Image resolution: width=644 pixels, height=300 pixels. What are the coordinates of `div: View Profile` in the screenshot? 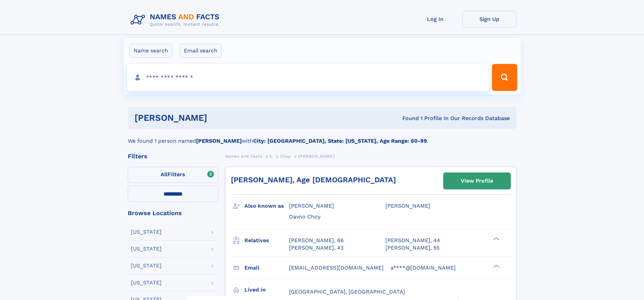 It's located at (477, 181).